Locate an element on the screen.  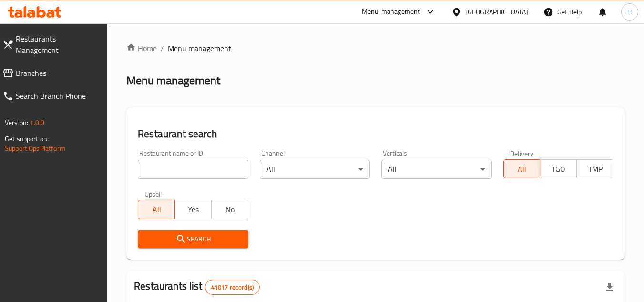
button: TGO is located at coordinates (558, 168).